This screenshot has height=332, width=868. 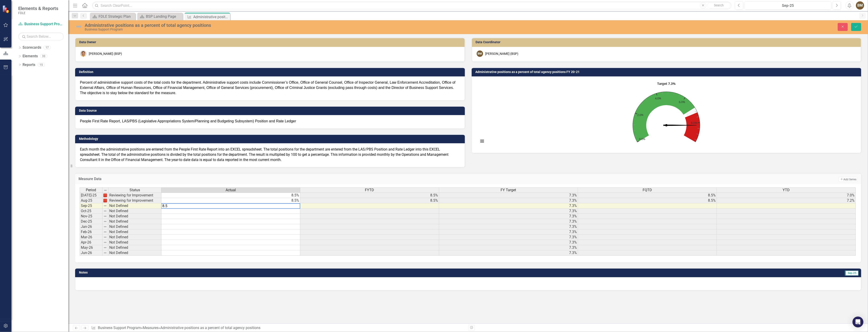 What do you see at coordinates (680, 126) in the screenshot?
I see `path: No value. FYTD.` at bounding box center [680, 126].